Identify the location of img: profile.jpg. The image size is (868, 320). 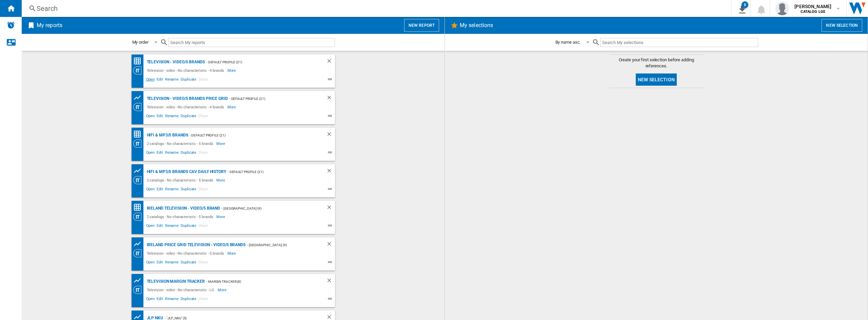
(782, 9).